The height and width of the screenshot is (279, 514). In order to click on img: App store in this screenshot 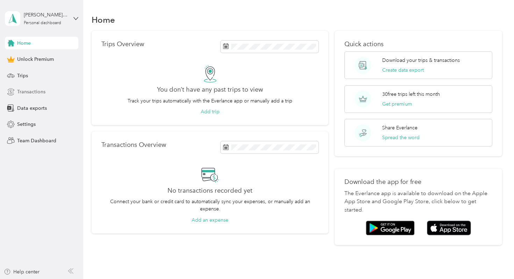, I will do `click(449, 228)`.